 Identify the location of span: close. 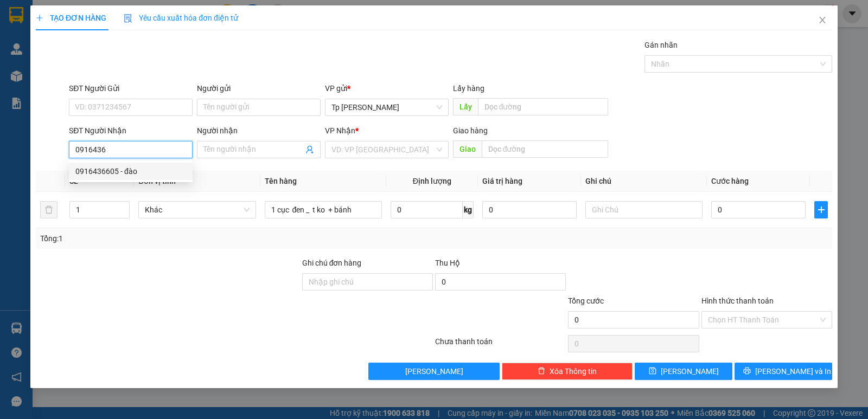
(822, 20).